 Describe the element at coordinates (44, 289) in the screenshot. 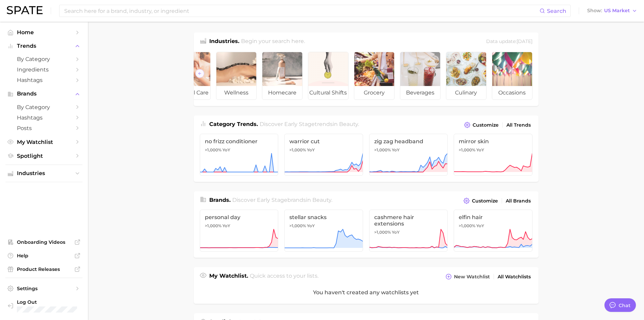

I see `a: Settings` at that location.